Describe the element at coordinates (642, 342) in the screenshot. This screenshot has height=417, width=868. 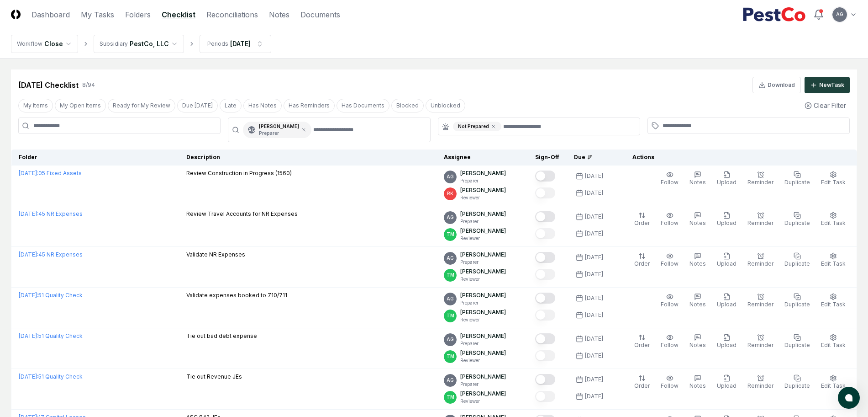
I see `button: Order` at that location.